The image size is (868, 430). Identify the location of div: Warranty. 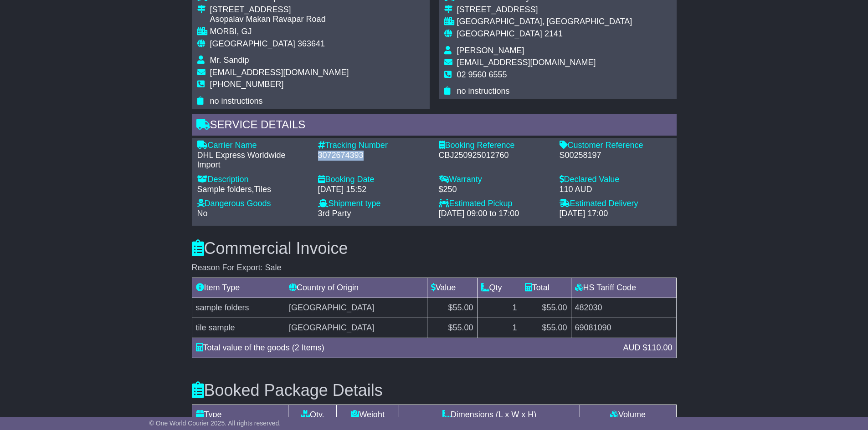
(494, 180).